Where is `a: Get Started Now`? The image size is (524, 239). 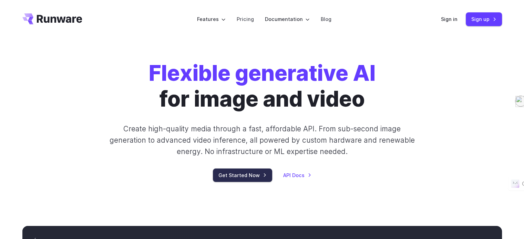 a: Get Started Now is located at coordinates (242, 175).